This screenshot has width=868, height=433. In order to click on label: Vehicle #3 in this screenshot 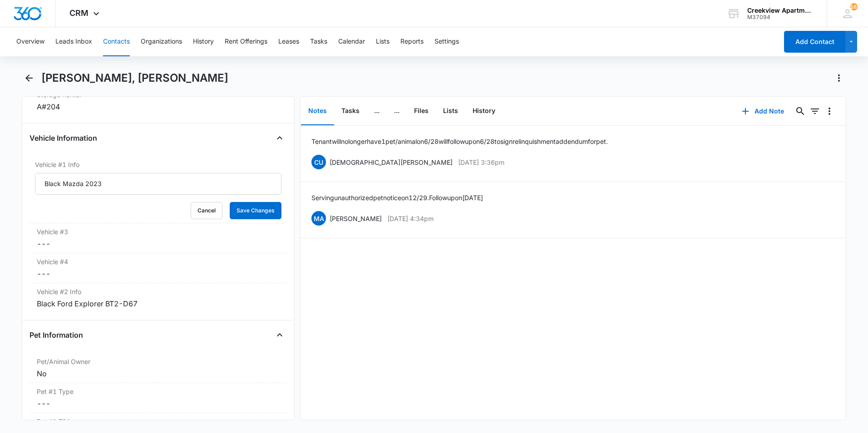, I will do `click(158, 232)`.